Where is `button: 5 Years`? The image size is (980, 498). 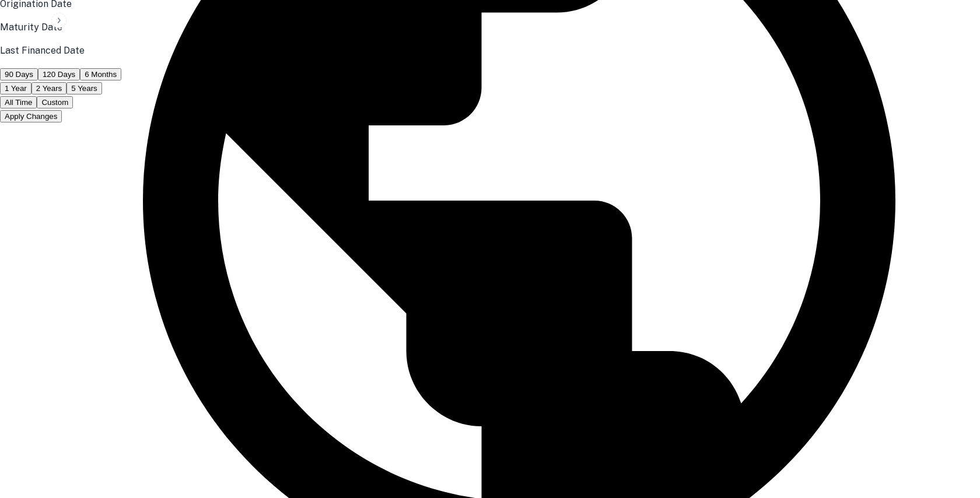
button: 5 Years is located at coordinates (84, 88).